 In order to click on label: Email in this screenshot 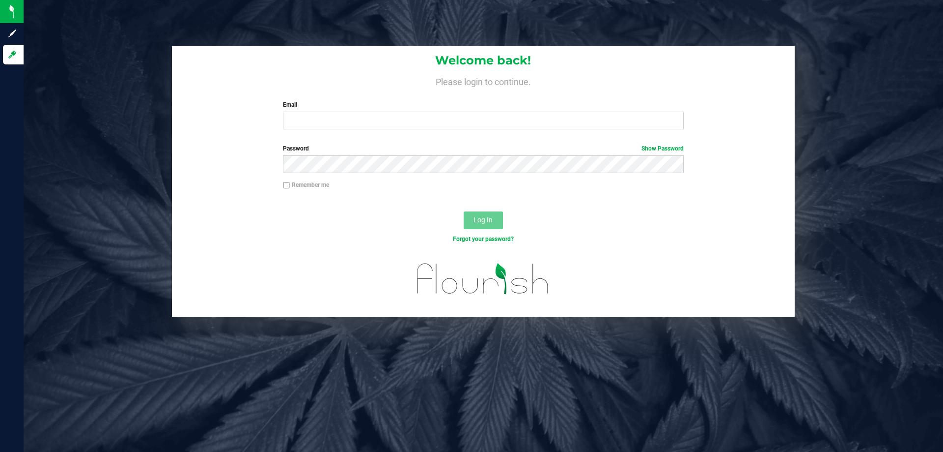, I will do `click(483, 105)`.